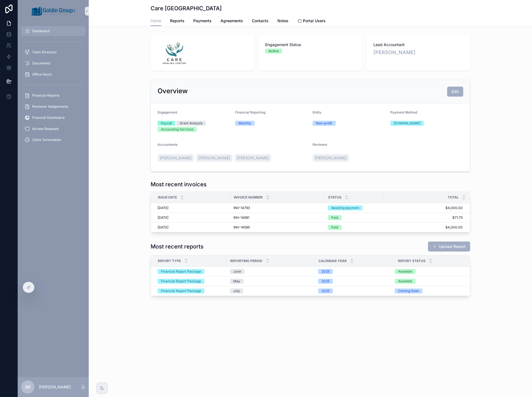 The width and height of the screenshot is (532, 397). Describe the element at coordinates (314, 21) in the screenshot. I see `span: Portal Users` at that location.